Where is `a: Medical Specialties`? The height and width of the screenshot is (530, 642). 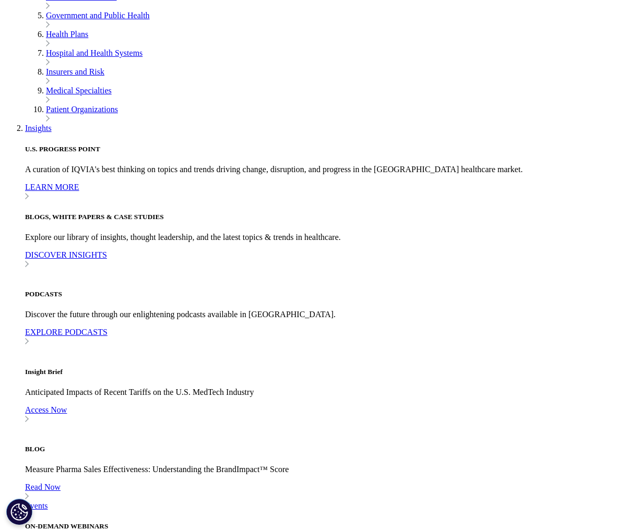 a: Medical Specialties is located at coordinates (79, 90).